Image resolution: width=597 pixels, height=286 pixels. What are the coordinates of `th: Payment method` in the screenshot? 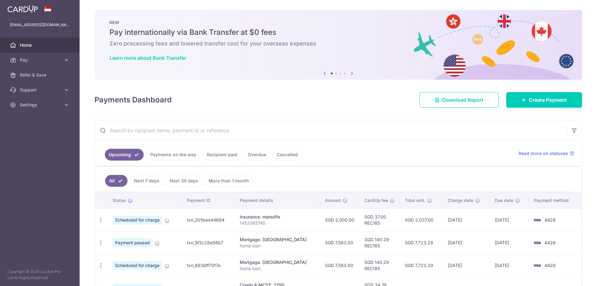 It's located at (555, 200).